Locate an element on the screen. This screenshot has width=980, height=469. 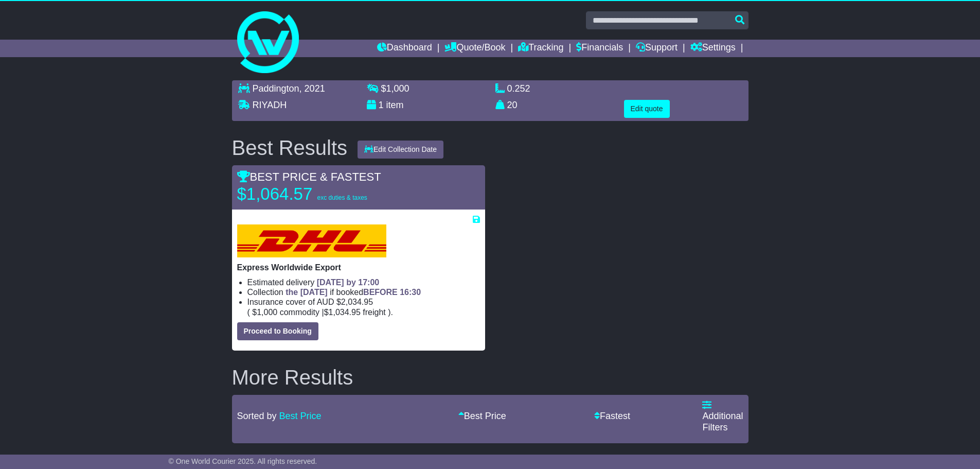
span: Paddington is located at coordinates (276, 88).